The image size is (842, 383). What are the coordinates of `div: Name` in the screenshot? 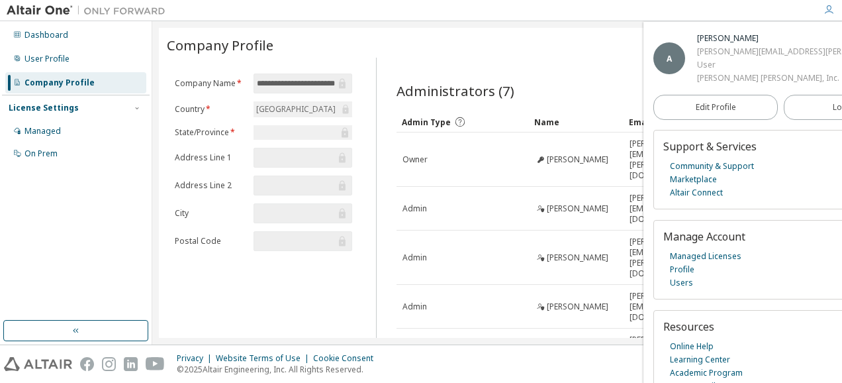 It's located at (576, 122).